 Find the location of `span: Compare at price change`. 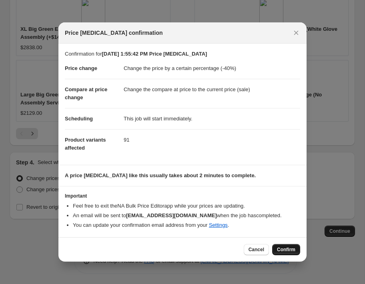

span: Compare at price change is located at coordinates (86, 93).